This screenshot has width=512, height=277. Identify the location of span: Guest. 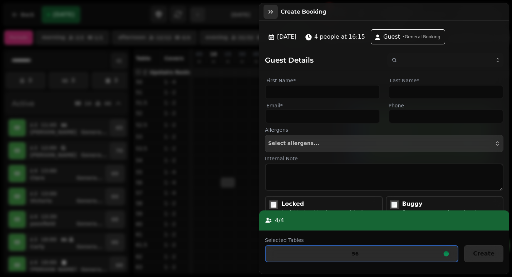
(392, 37).